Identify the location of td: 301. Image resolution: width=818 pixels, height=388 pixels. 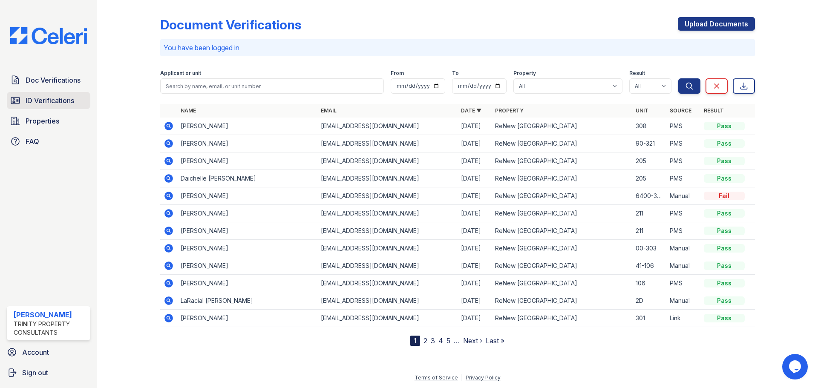
(649, 318).